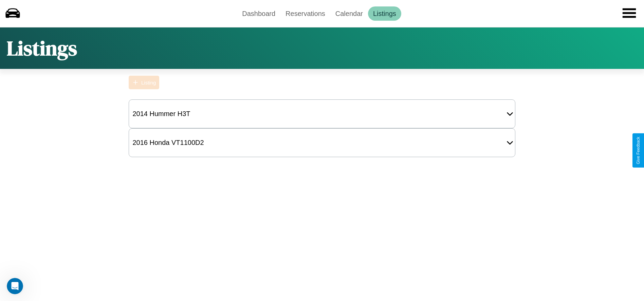 Image resolution: width=644 pixels, height=301 pixels. I want to click on div: 2014 Hummer H3T, so click(161, 114).